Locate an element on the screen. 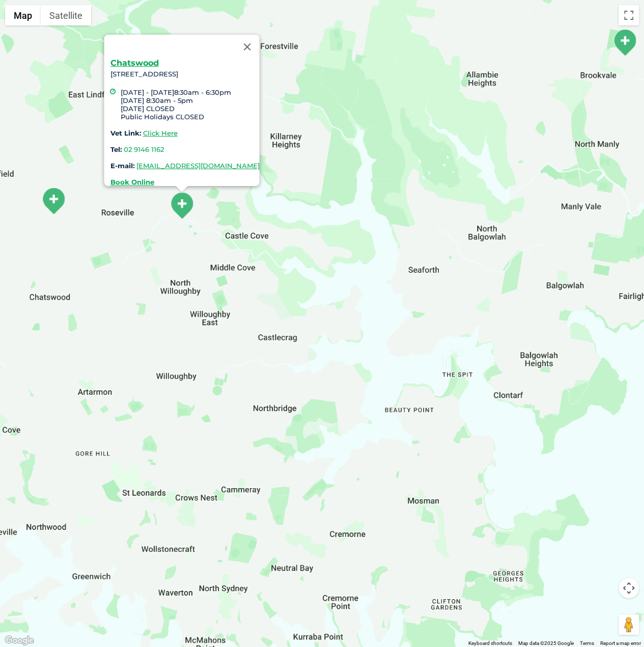  a: 02 9146 1162 is located at coordinates (143, 149).